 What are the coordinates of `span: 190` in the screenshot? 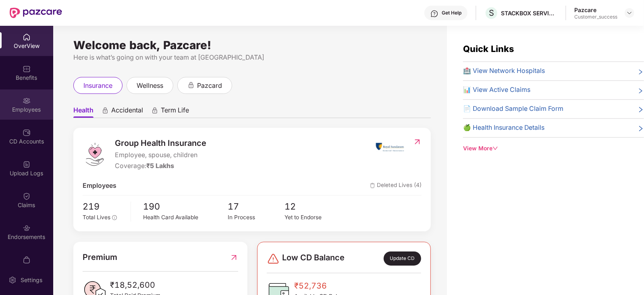 It's located at (185, 206).